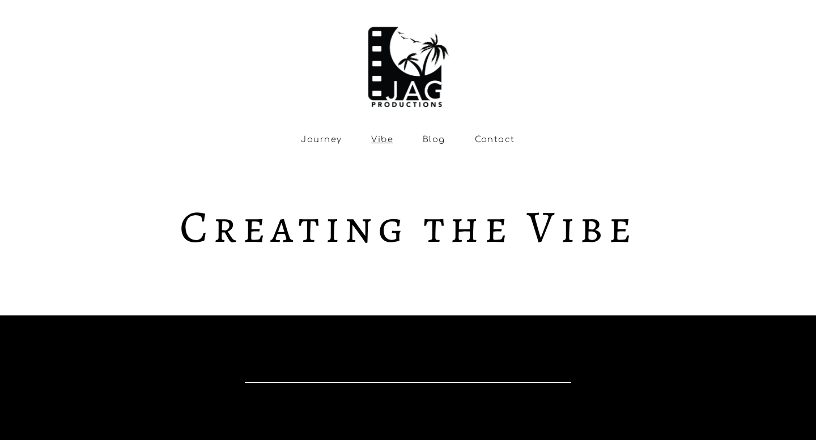  I want to click on h2: Creating the Vibe, so click(408, 227).